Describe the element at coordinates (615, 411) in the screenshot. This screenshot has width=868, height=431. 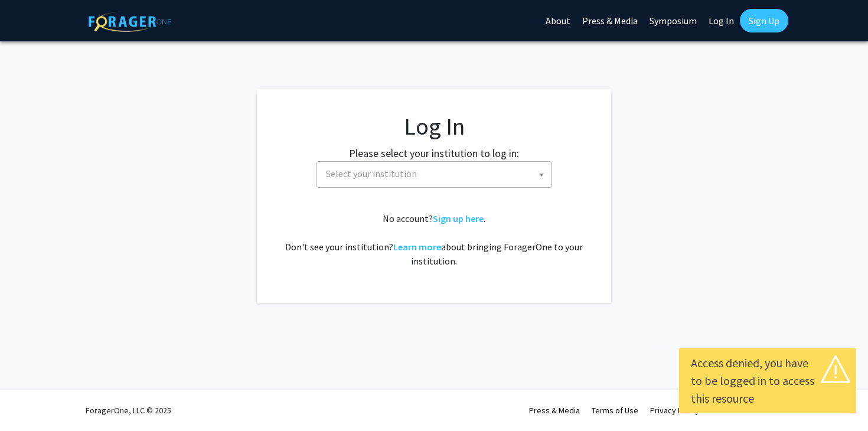
I see `a: Terms of Use` at that location.